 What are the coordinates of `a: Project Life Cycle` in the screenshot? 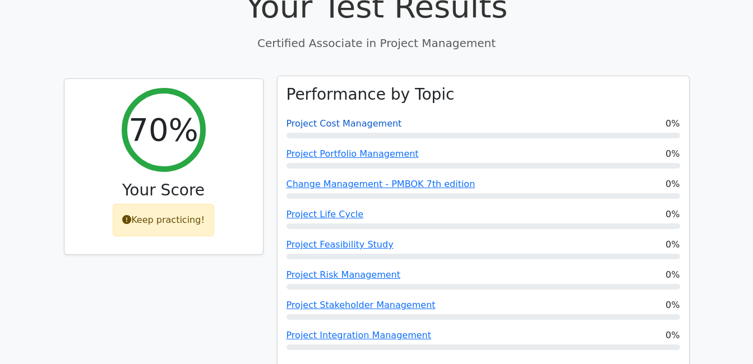 It's located at (325, 214).